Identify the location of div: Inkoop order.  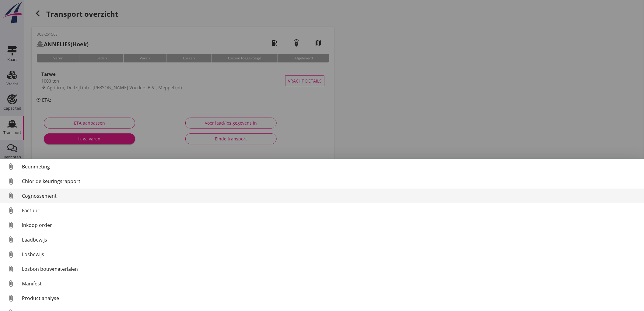
(331, 225).